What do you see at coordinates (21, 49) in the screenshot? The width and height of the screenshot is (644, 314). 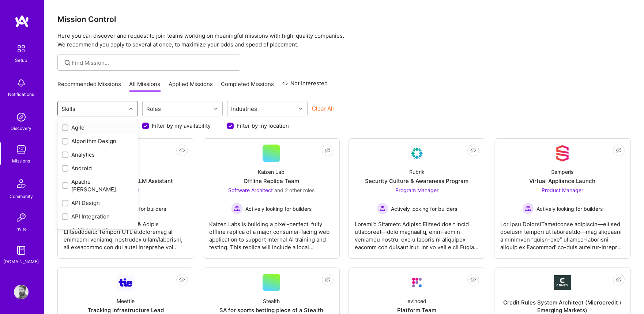 I see `img: setup` at bounding box center [21, 49].